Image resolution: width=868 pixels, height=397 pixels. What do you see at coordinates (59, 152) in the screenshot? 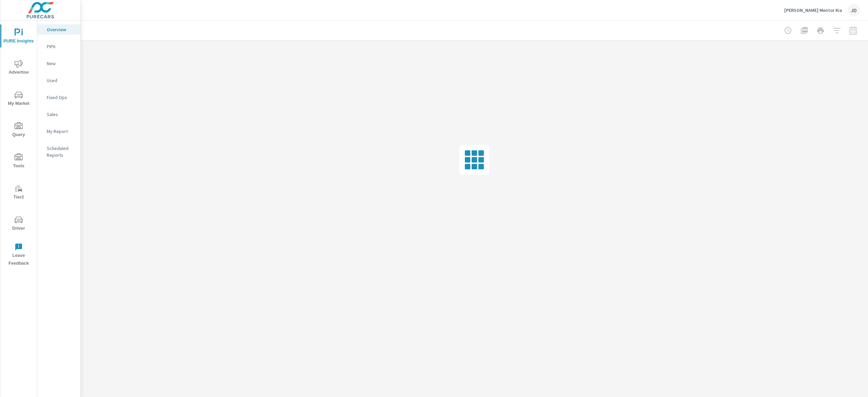
I see `div: Scheduled Reports` at bounding box center [59, 152].